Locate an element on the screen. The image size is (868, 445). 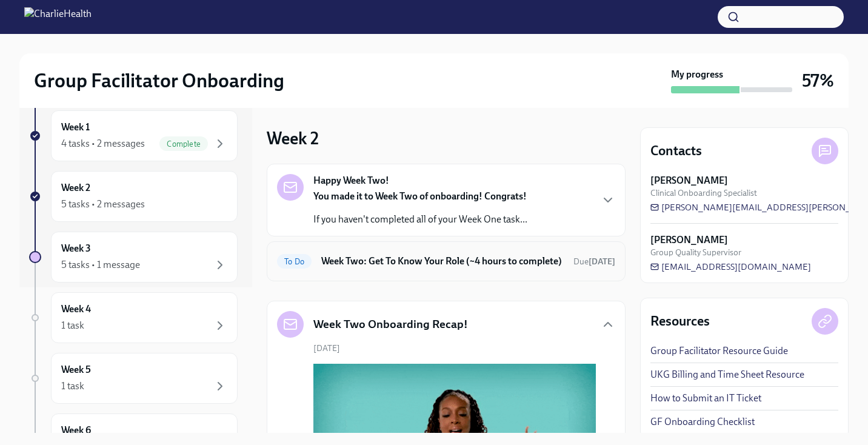
span: To Do is located at coordinates (294, 262).